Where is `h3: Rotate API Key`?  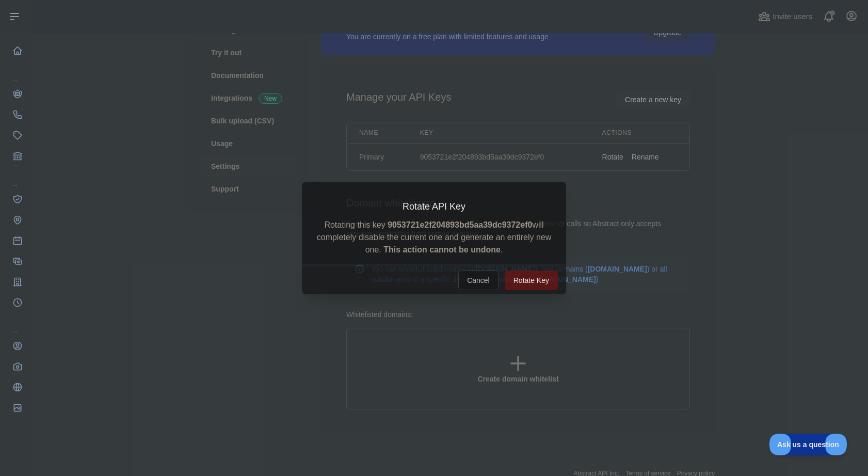 h3: Rotate API Key is located at coordinates (434, 206).